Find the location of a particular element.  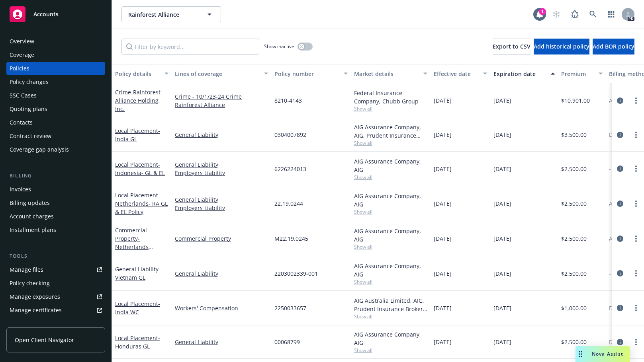

button: Export to CSV is located at coordinates (511, 46).